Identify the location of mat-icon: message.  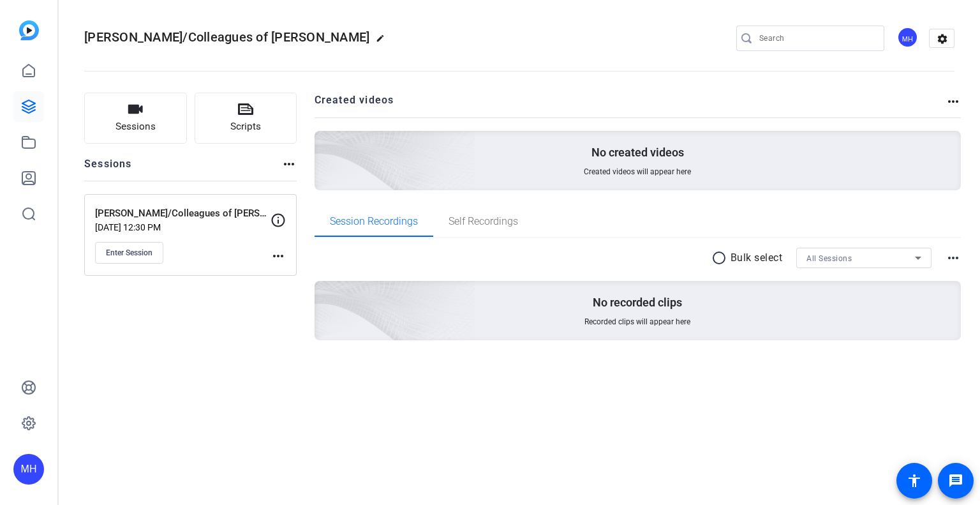
(956, 480).